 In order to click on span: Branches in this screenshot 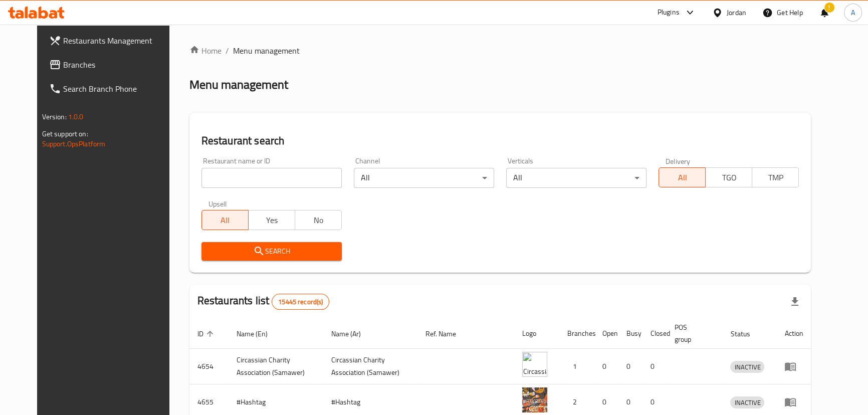, I will do `click(118, 65)`.